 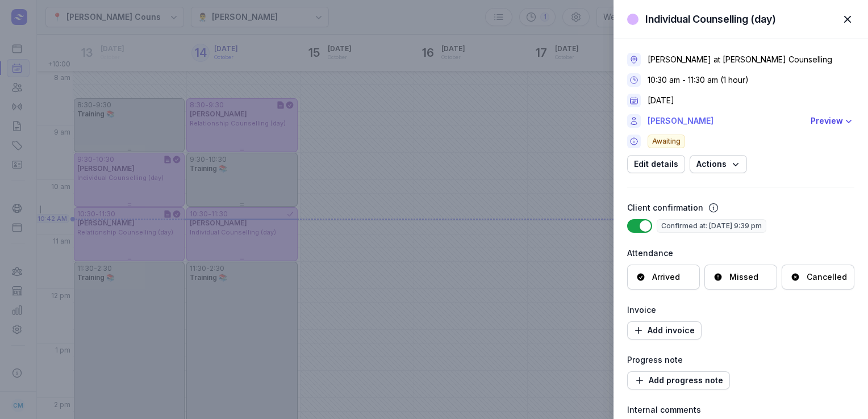 I want to click on div: Invoice, so click(x=740, y=310).